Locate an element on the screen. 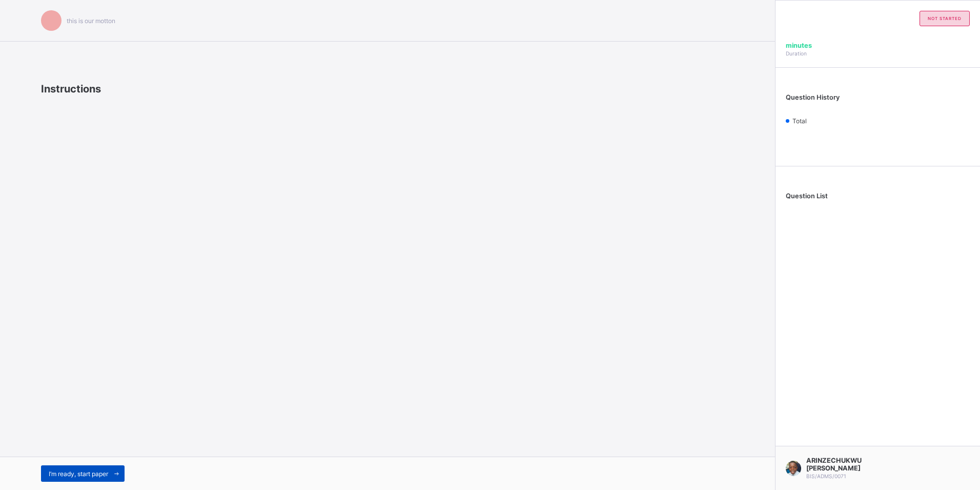  span: Instructions is located at coordinates (71, 88).